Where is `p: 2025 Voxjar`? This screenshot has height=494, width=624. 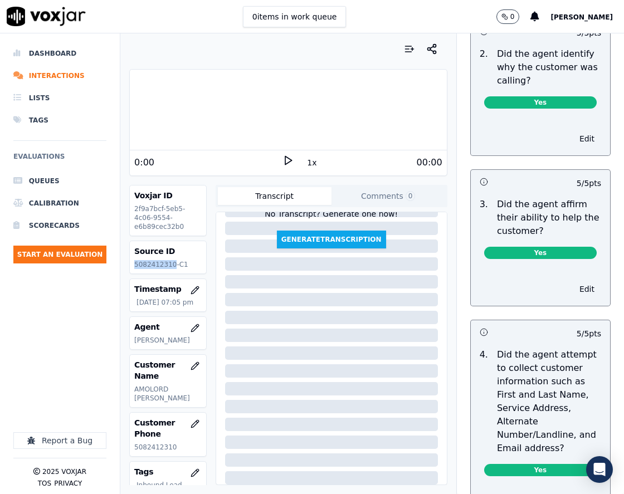 p: 2025 Voxjar is located at coordinates (64, 472).